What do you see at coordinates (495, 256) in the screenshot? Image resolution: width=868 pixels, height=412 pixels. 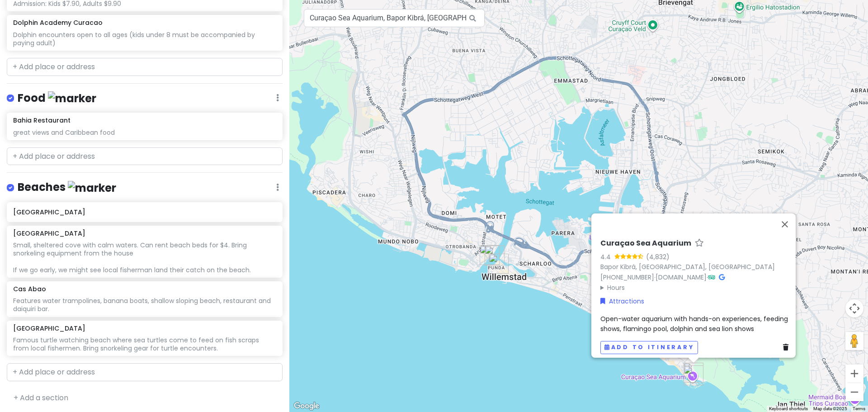 I see `div: Handelskade` at bounding box center [495, 256].